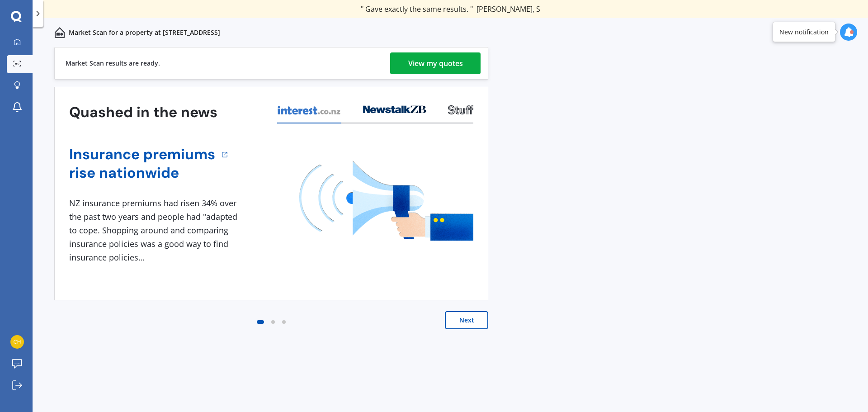 The image size is (868, 412). I want to click on div: View my quotes, so click(435, 63).